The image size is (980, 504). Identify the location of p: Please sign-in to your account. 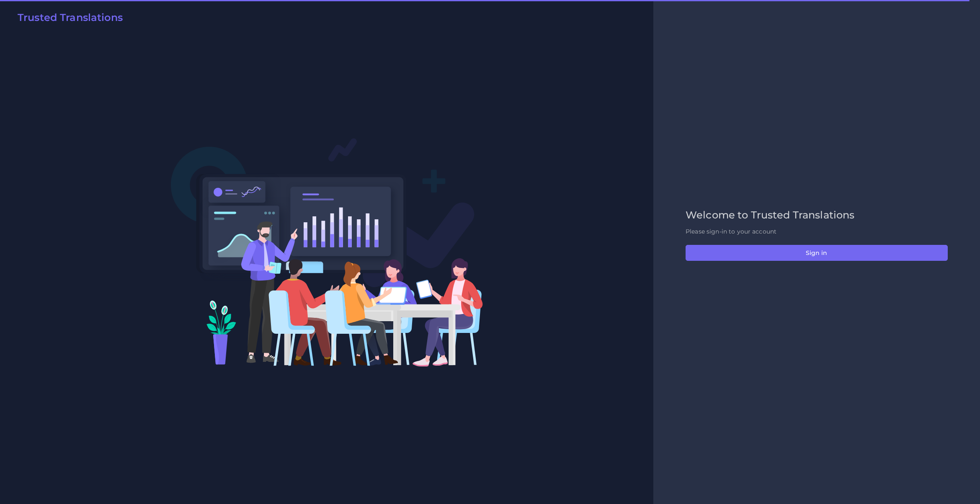
(817, 231).